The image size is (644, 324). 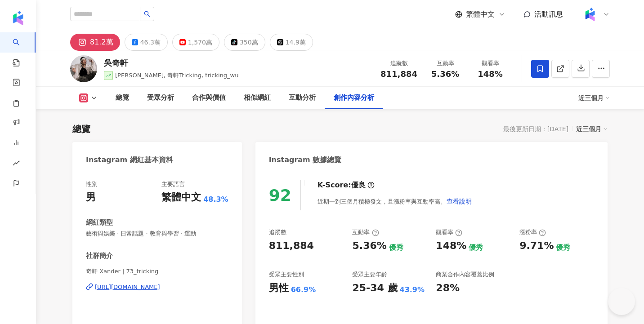 What do you see at coordinates (480, 15) in the screenshot?
I see `span: 繁體中文` at bounding box center [480, 15].